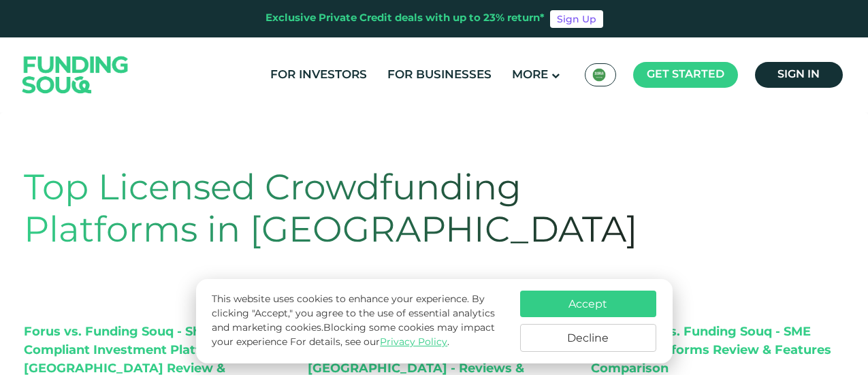 The height and width of the screenshot is (375, 868). I want to click on span: Sign in, so click(799, 74).